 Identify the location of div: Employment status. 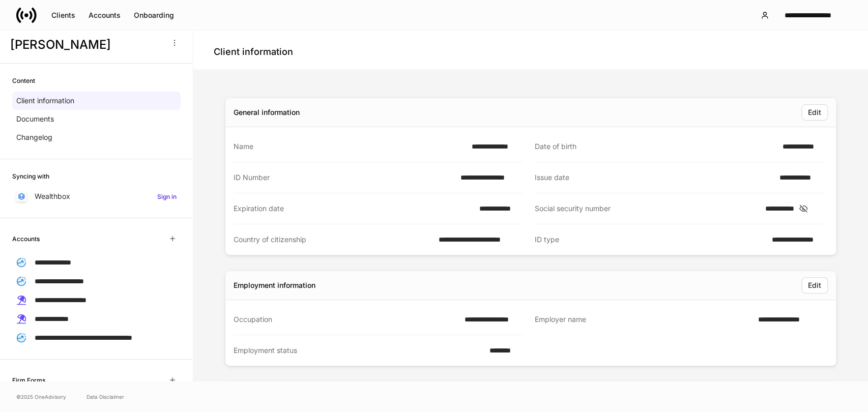
(358, 350).